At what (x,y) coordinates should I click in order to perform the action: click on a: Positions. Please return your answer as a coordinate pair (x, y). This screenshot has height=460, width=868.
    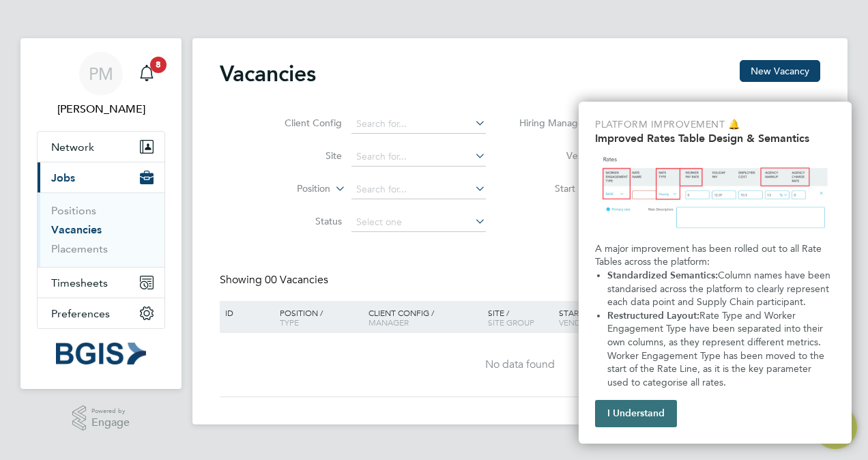
    Looking at the image, I should click on (74, 210).